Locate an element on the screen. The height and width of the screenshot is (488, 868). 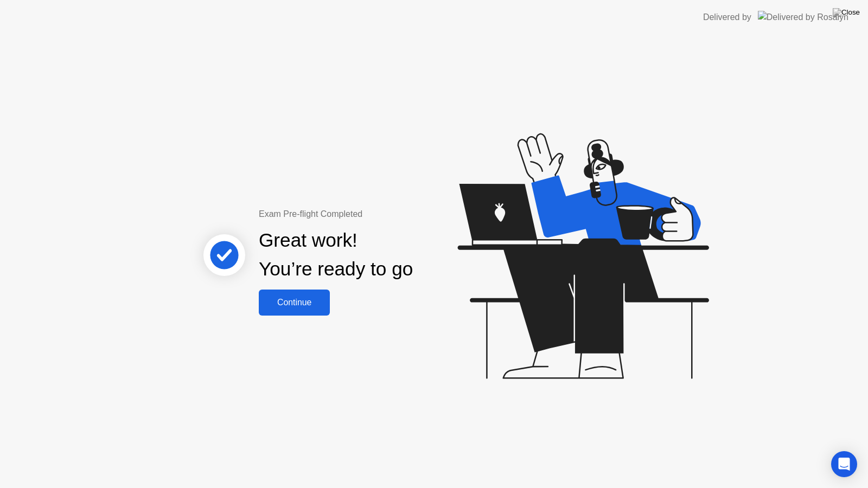
img: Close is located at coordinates (847, 13).